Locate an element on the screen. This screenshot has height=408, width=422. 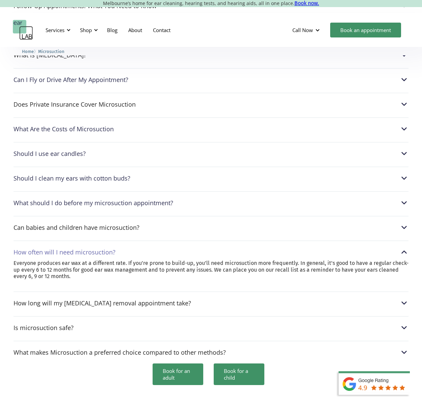
a: Contact is located at coordinates (162, 30).